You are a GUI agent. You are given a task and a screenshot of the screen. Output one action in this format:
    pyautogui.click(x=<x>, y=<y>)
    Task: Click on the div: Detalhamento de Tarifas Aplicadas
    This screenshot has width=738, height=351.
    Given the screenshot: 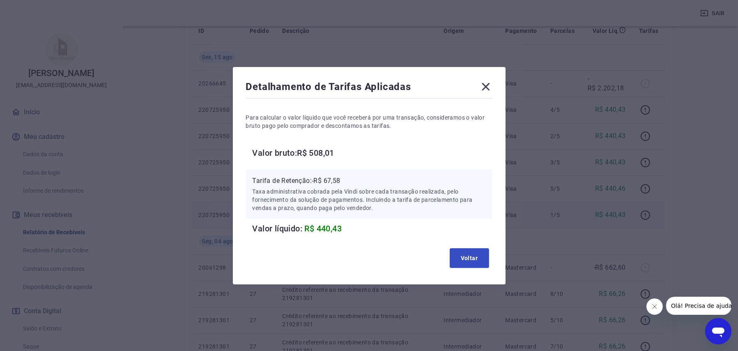 What is the action you would take?
    pyautogui.click(x=369, y=88)
    